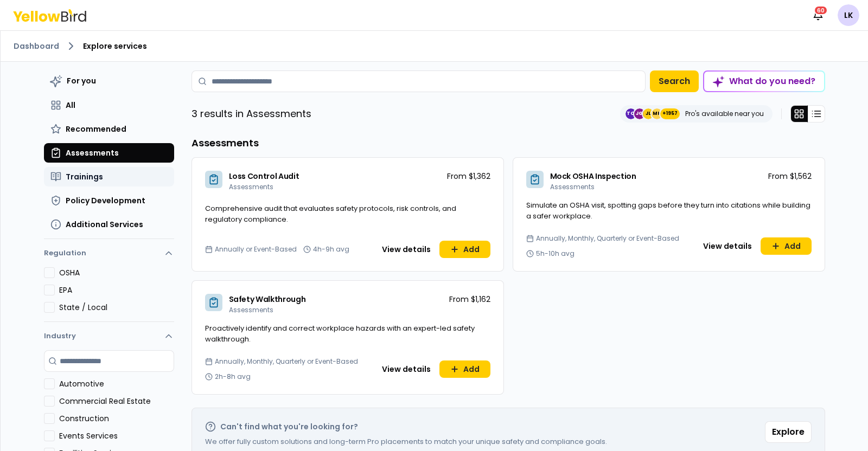  What do you see at coordinates (109, 129) in the screenshot?
I see `button: Recommended` at bounding box center [109, 129].